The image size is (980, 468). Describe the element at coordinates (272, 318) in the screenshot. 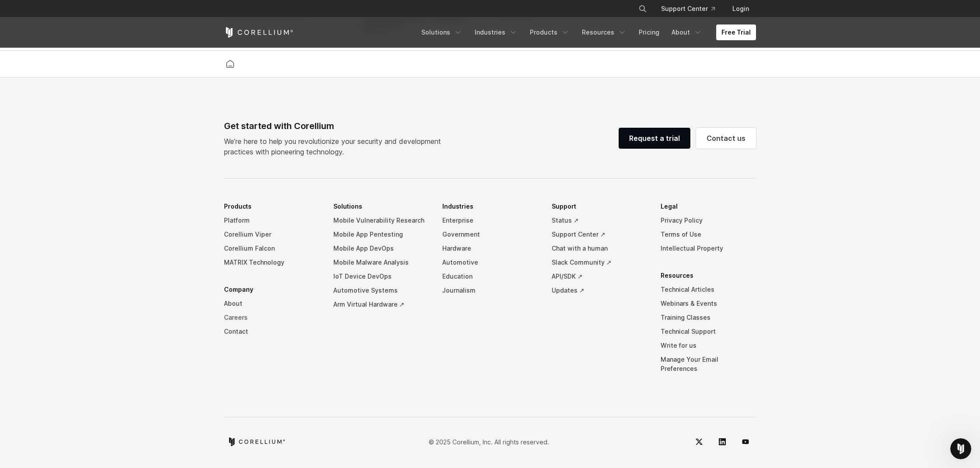

I see `a: Careers` at that location.